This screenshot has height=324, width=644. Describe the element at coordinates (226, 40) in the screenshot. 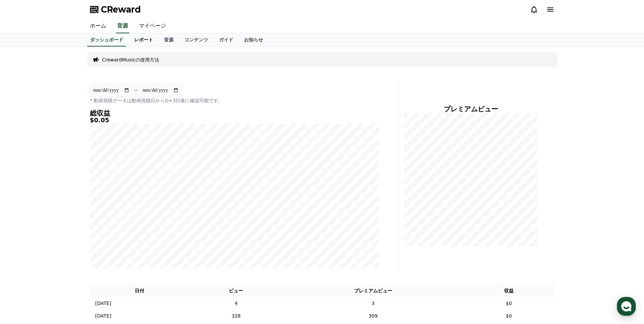

I see `a: ガイド` at that location.